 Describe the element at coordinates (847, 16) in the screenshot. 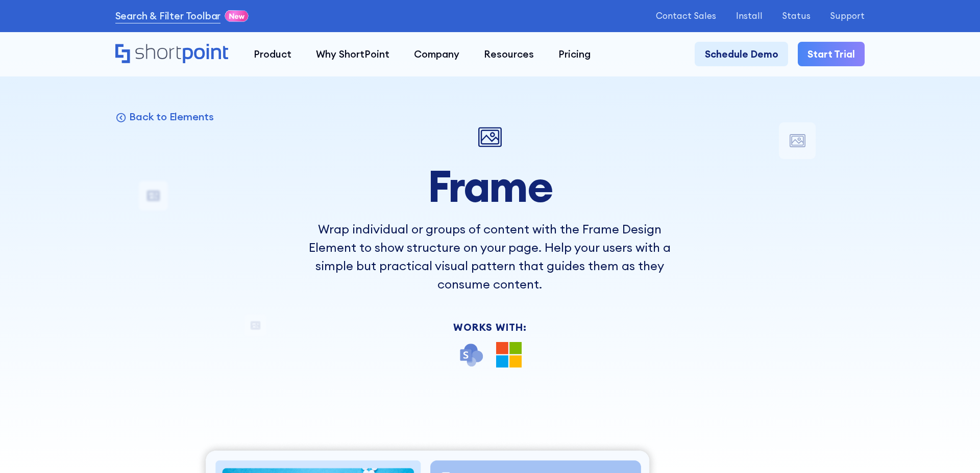

I see `p: Support` at that location.